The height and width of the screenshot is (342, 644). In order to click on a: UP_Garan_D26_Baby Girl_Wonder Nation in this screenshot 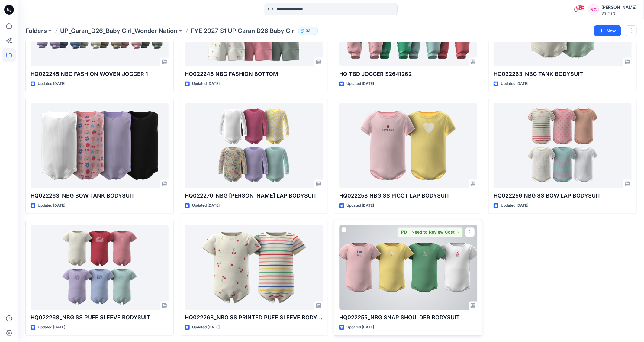, I will do `click(119, 31)`.